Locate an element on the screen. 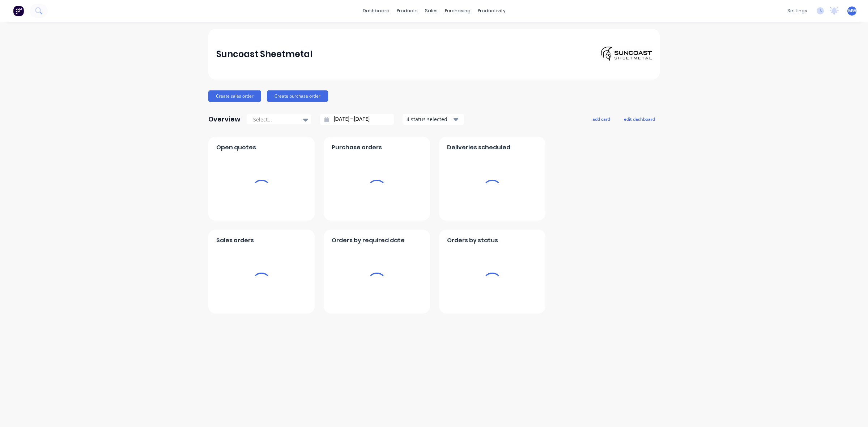 The width and height of the screenshot is (868, 427). span: Purchase orders is located at coordinates (356, 148).